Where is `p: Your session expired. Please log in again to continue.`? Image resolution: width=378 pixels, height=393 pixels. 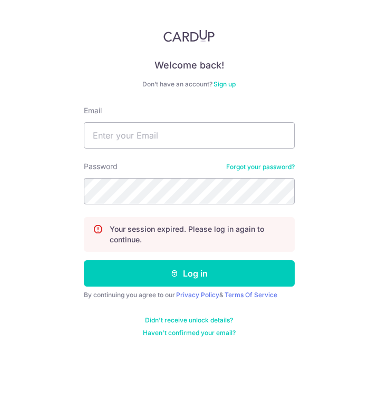 p: Your session expired. Please log in again to continue. is located at coordinates (197, 234).